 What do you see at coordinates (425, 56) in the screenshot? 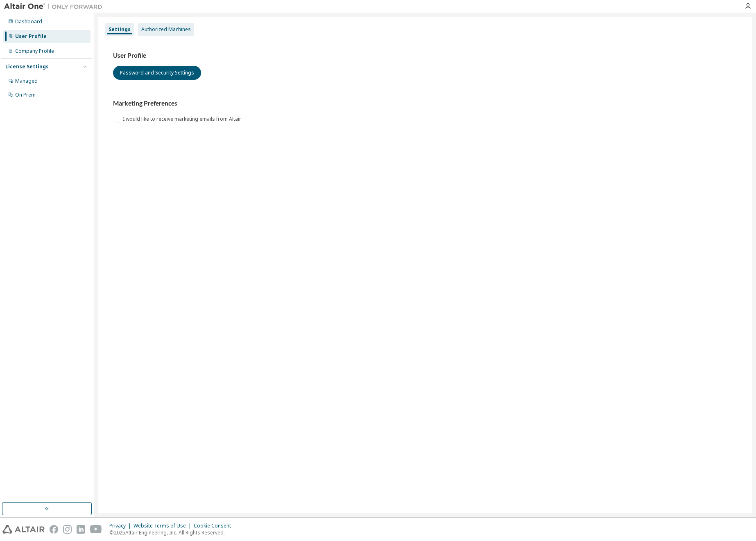
I see `h3: User Profile` at bounding box center [425, 56].